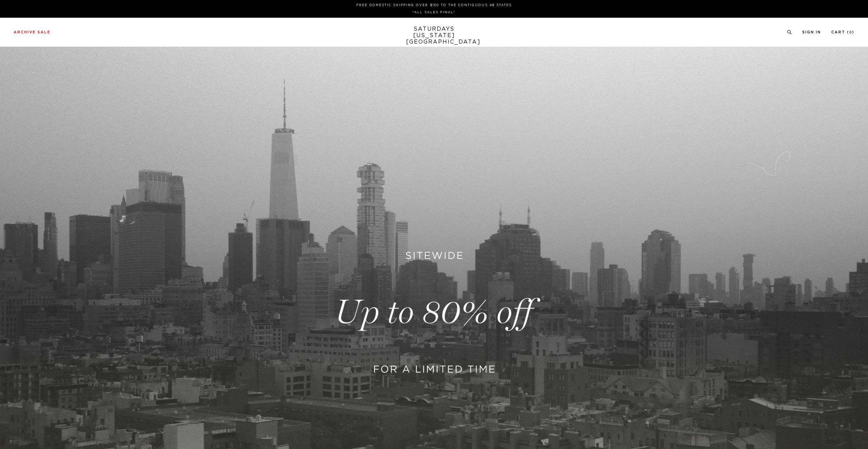  Describe the element at coordinates (434, 5) in the screenshot. I see `p: FREE DOMESTIC SHIPPING OVER $150 TO THE CONTIGUOUS 48 STATES` at that location.